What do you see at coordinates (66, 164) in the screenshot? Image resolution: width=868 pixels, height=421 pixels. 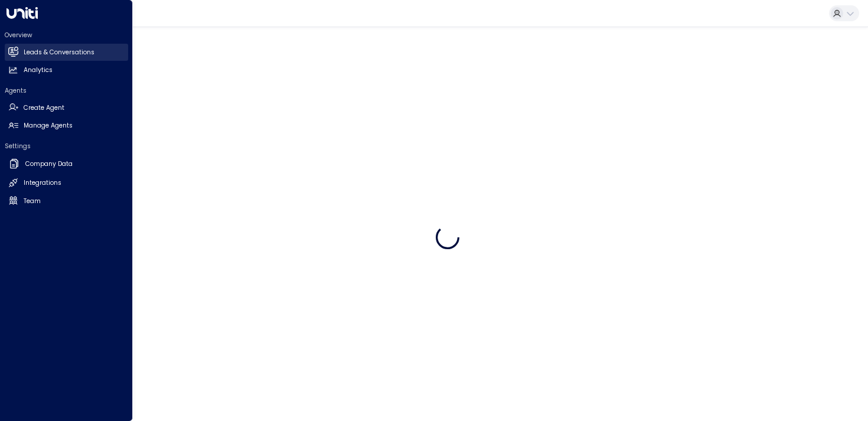 I see `a: Company Data` at bounding box center [66, 164].